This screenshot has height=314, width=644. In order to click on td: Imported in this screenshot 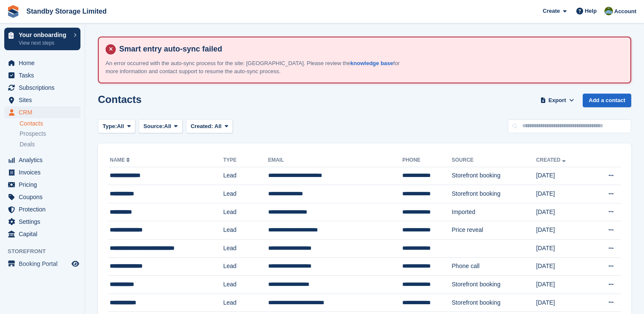, I will do `click(494, 212)`.